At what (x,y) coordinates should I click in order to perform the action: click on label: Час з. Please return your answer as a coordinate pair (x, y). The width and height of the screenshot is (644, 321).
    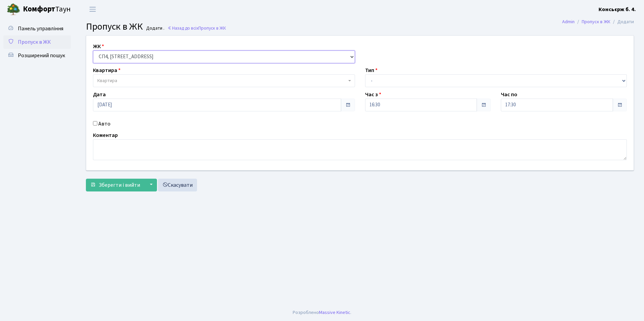
    Looking at the image, I should click on (373, 94).